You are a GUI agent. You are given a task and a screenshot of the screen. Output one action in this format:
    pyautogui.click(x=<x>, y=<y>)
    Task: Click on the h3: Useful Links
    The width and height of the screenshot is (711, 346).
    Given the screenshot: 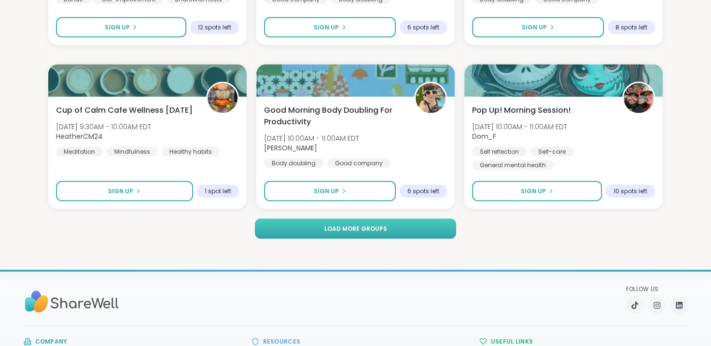 What is the action you would take?
    pyautogui.click(x=512, y=342)
    